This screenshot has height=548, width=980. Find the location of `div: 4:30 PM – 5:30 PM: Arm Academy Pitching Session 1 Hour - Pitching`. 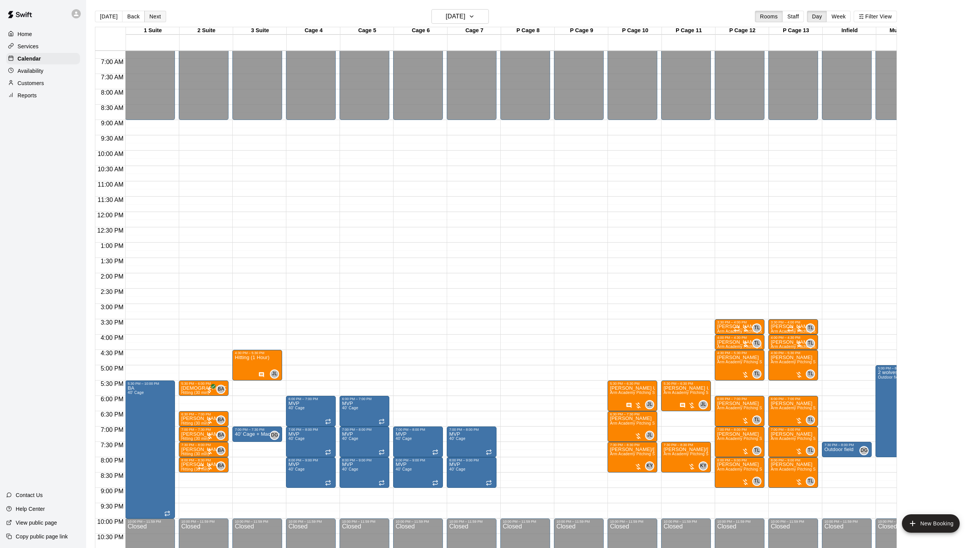

div: 4:30 PM – 5:30 PM: Arm Academy Pitching Session 1 Hour - Pitching is located at coordinates (793, 365).